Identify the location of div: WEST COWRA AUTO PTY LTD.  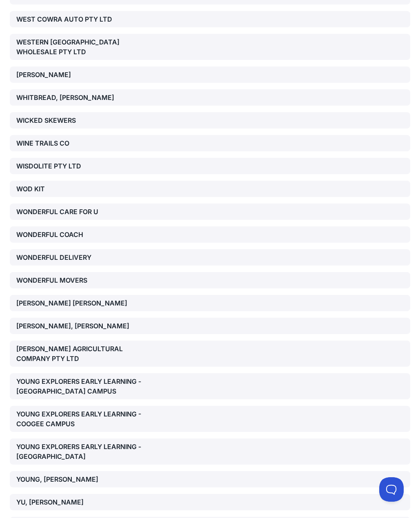
(80, 19).